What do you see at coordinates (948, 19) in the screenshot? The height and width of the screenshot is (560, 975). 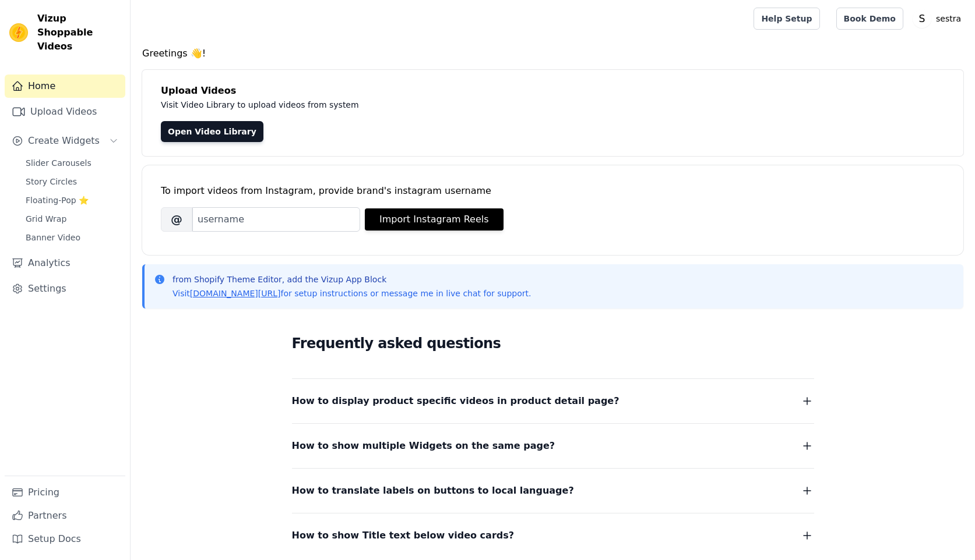 I see `p: sestra` at bounding box center [948, 19].